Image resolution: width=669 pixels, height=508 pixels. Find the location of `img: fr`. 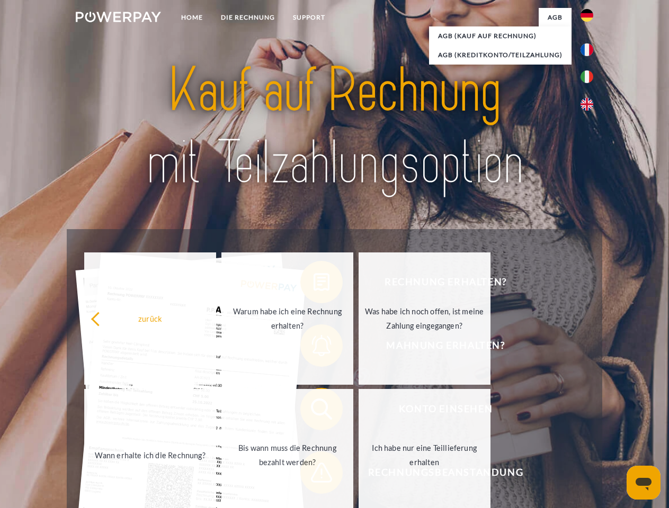

img: fr is located at coordinates (587, 50).